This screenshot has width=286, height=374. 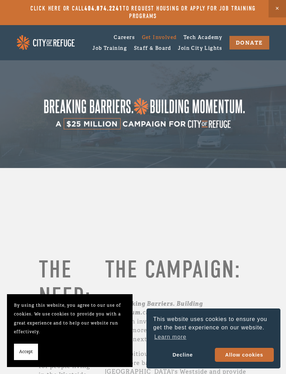 I want to click on a: DONATE, so click(x=249, y=42).